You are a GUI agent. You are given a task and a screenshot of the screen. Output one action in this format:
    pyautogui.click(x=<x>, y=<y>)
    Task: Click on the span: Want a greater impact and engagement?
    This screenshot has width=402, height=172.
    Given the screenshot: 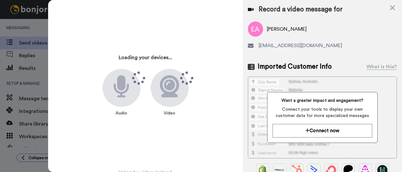 What is the action you would take?
    pyautogui.click(x=323, y=101)
    